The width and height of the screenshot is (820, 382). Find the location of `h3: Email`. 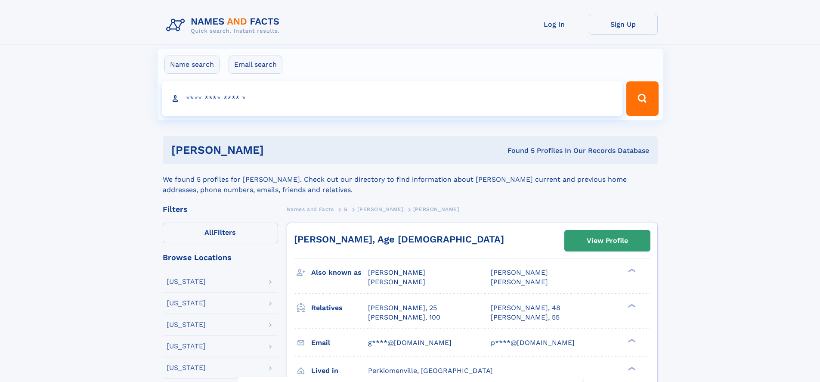

h3: Email is located at coordinates (339, 343).